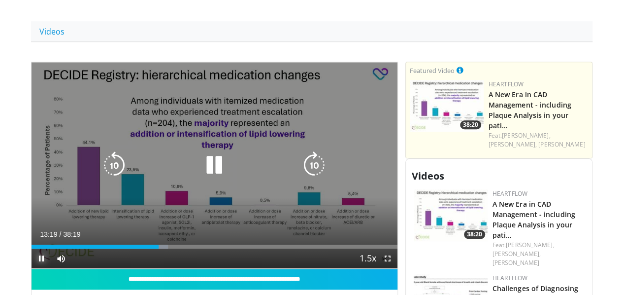 Image resolution: width=623 pixels, height=295 pixels. Describe the element at coordinates (41, 258) in the screenshot. I see `button: Pause` at that location.